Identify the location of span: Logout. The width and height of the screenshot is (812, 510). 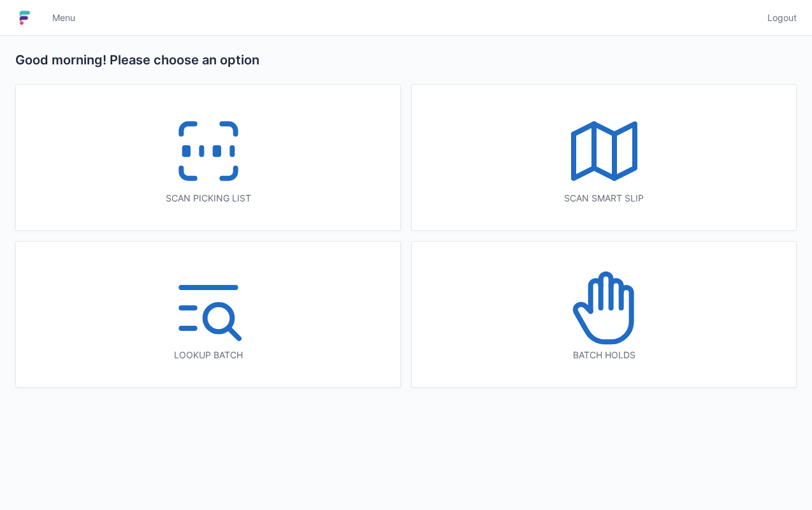
(782, 18).